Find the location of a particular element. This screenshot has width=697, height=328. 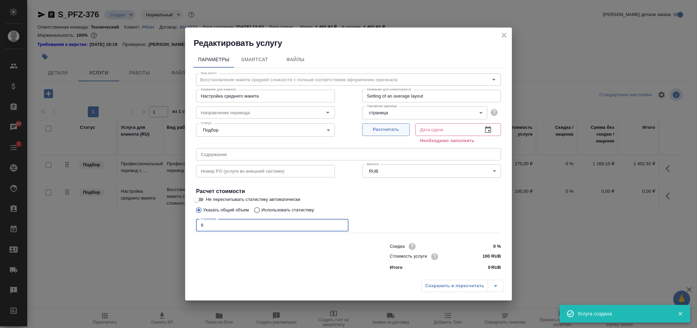

p: 0 is located at coordinates (489, 268).